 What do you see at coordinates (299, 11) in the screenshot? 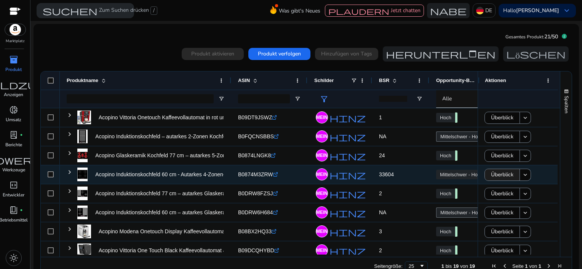
I see `span: Was gibt's Neues` at bounding box center [299, 11].